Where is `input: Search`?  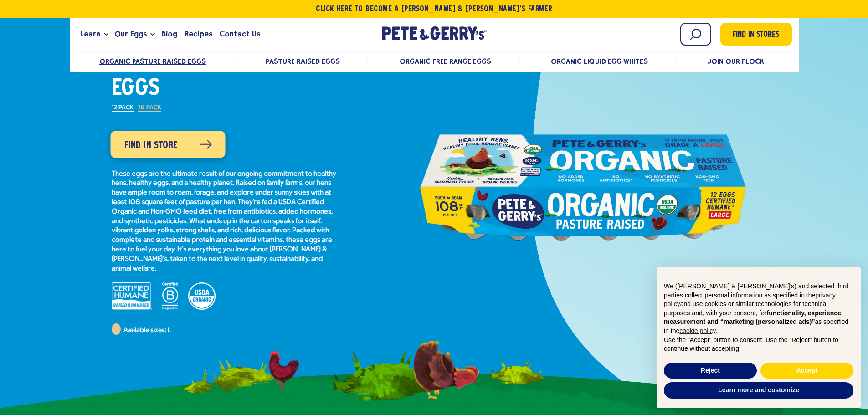
input: Search is located at coordinates (695, 35).